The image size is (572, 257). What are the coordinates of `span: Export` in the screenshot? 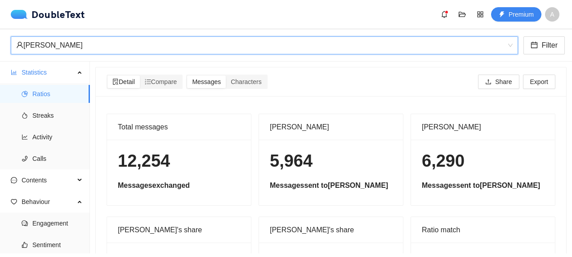 It's located at (539, 82).